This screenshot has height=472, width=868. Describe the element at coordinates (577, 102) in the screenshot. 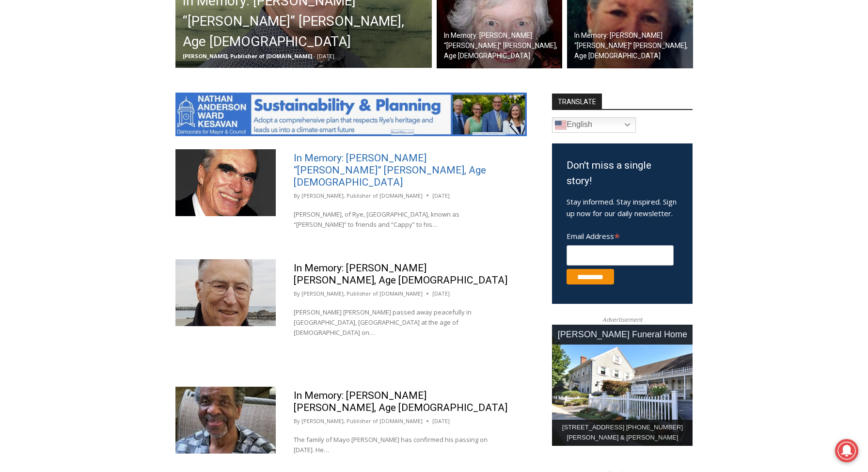

I see `strong: TRANSLATE` at that location.